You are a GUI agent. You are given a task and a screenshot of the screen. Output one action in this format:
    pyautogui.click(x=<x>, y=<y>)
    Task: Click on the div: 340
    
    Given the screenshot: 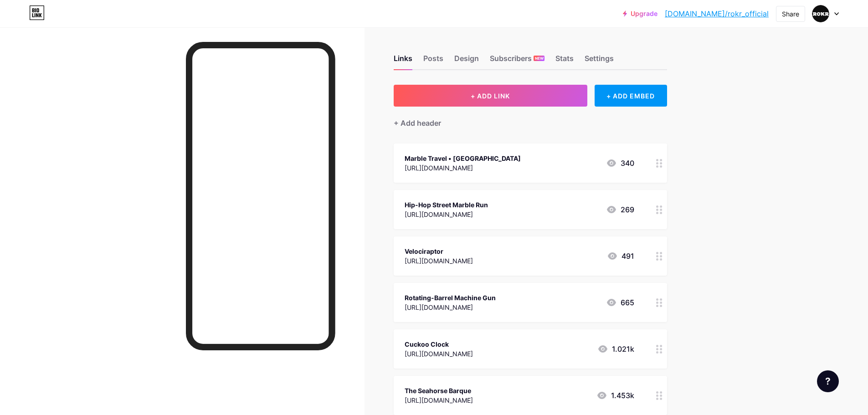 What is the action you would take?
    pyautogui.click(x=620, y=163)
    